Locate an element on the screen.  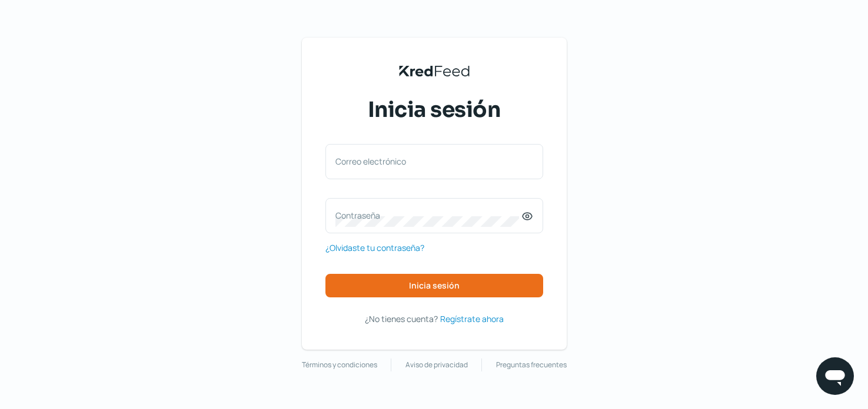
span: Preguntas frecuentes is located at coordinates (532, 365).